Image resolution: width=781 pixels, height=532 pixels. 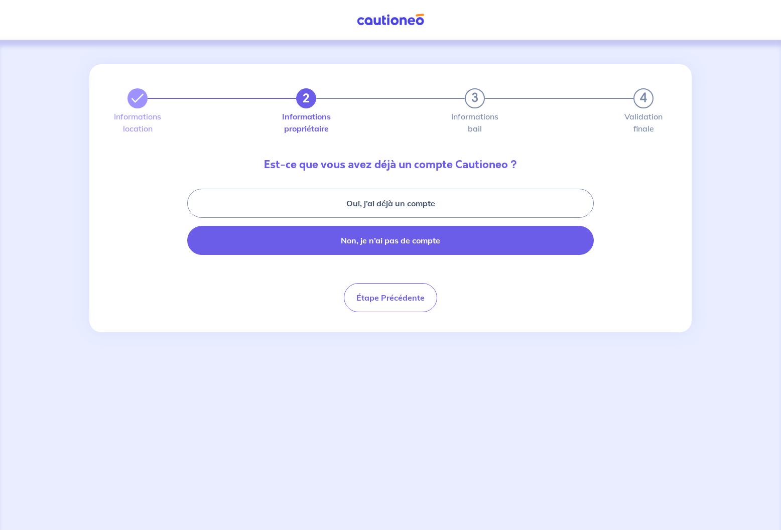 What do you see at coordinates (391, 165) in the screenshot?
I see `p: Est-ce que vous avez déjà un compte Cautioneo ?` at bounding box center [391, 165].